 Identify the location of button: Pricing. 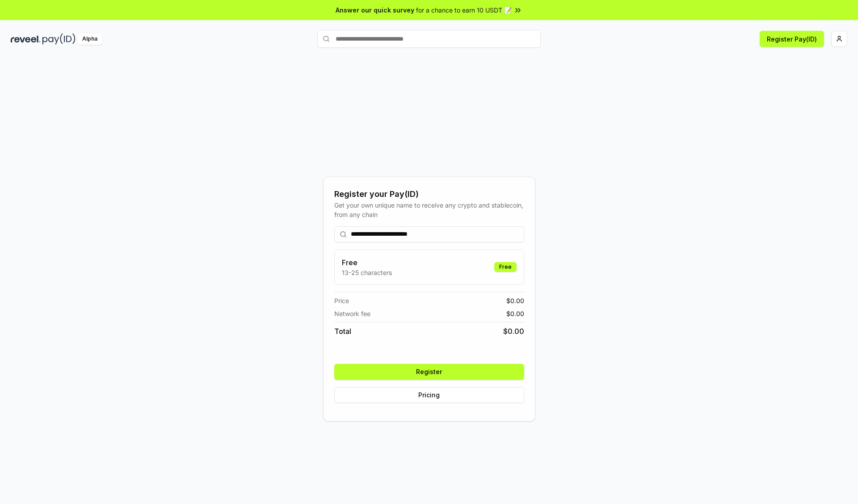
(429, 395).